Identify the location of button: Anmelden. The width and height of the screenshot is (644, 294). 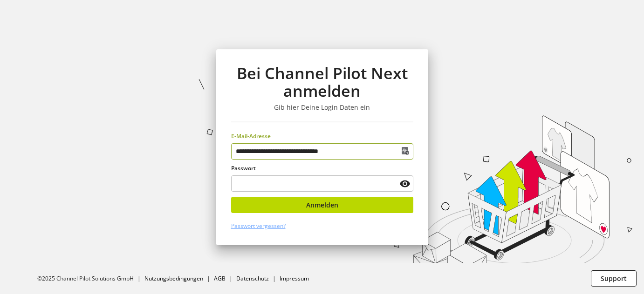
(322, 205).